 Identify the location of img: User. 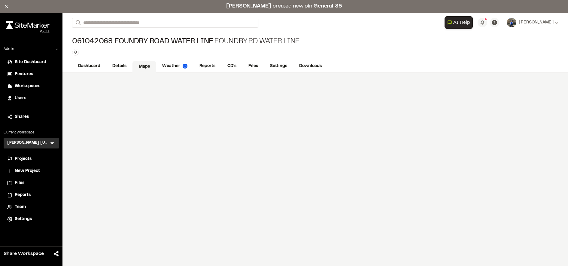
(511, 23).